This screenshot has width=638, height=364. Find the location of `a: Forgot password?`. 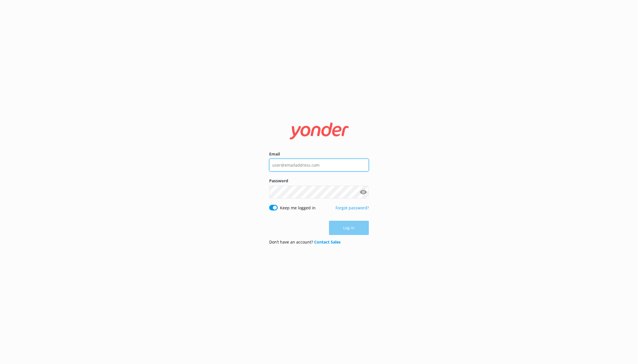

a: Forgot password? is located at coordinates (352, 207).